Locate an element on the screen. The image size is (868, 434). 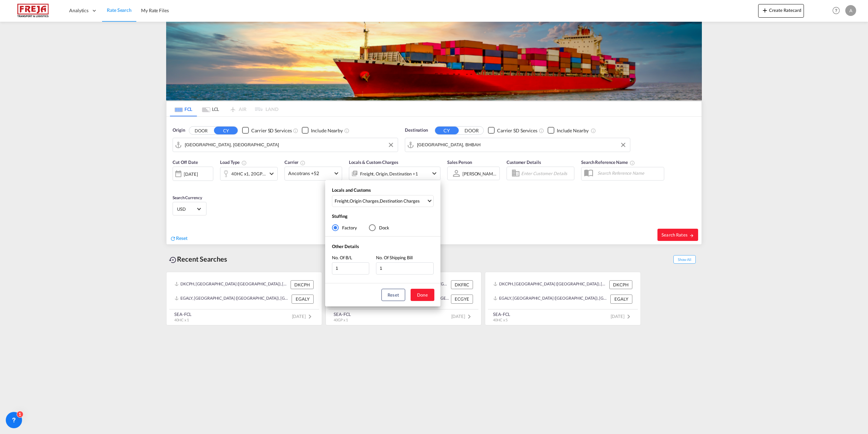
div: Destination Charges is located at coordinates (400, 201).